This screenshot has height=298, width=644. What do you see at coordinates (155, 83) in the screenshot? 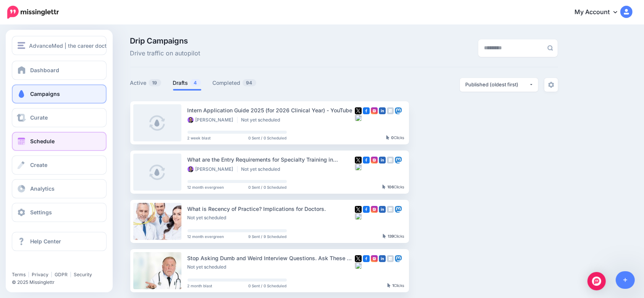
I see `span: 19` at bounding box center [155, 83].